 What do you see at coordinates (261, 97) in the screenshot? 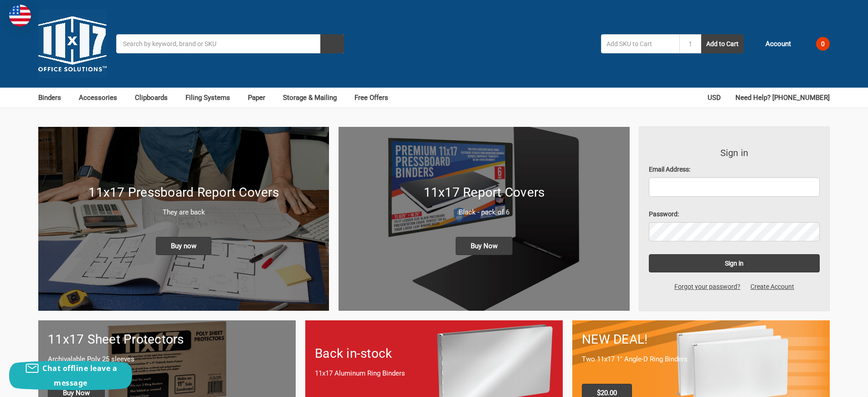
I see `a: Paper` at bounding box center [261, 97].